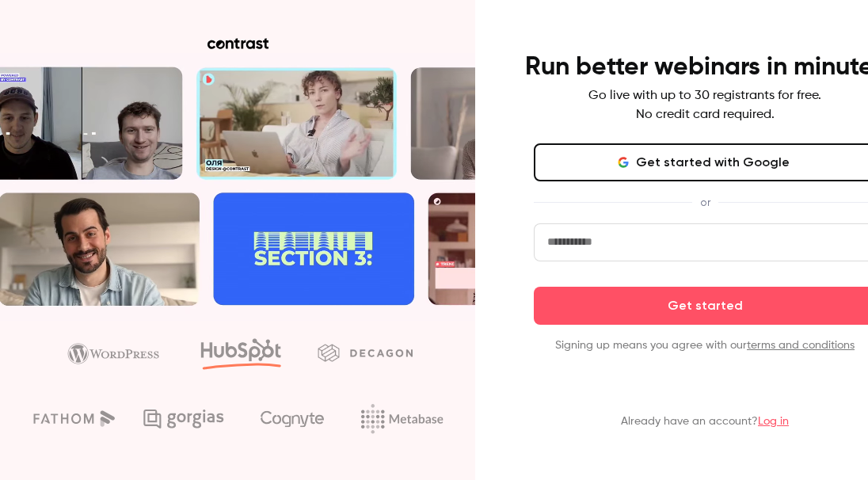  I want to click on p: Already have an account?, so click(705, 422).